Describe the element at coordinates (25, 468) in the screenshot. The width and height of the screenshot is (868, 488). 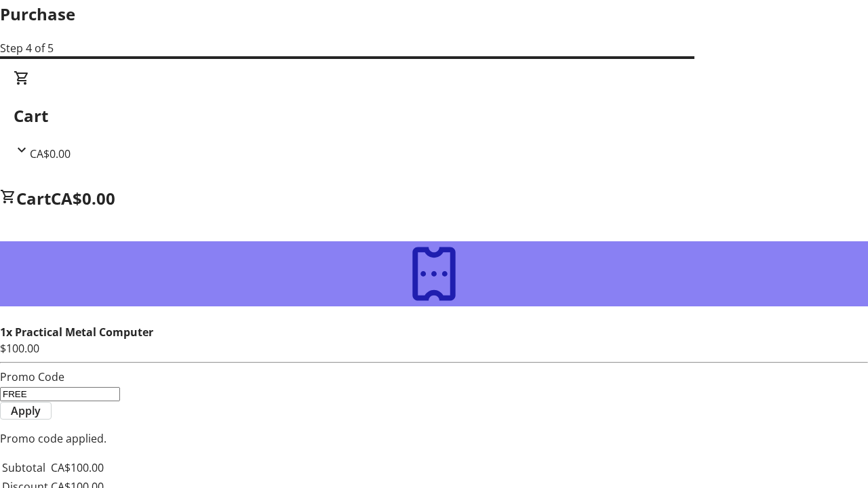
I see `td: Subtotal` at that location.